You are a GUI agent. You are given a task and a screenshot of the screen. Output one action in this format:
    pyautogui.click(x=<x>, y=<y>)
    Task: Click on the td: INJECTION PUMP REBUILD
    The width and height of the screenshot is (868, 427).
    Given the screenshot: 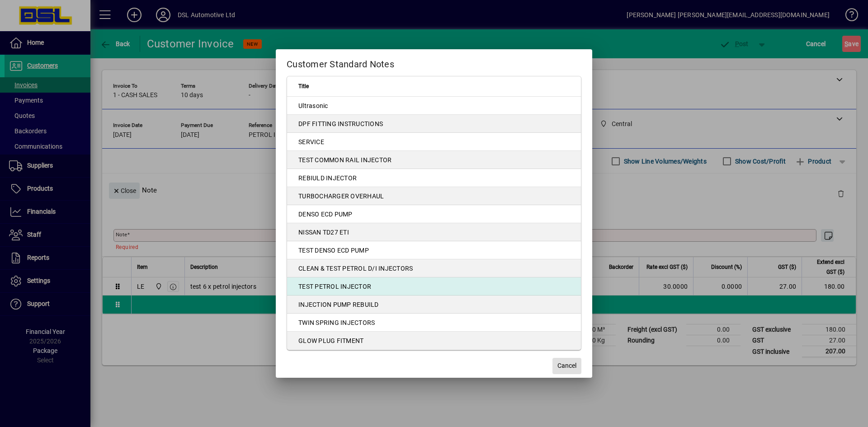 What is the action you would take?
    pyautogui.click(x=434, y=305)
    